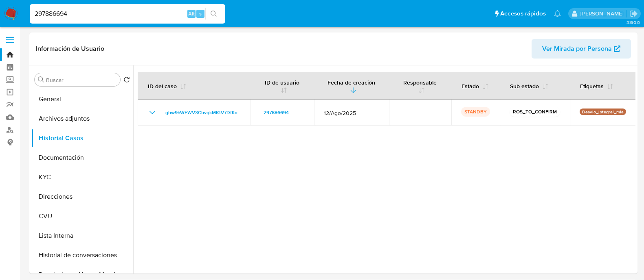  I want to click on button: CVU, so click(82, 216).